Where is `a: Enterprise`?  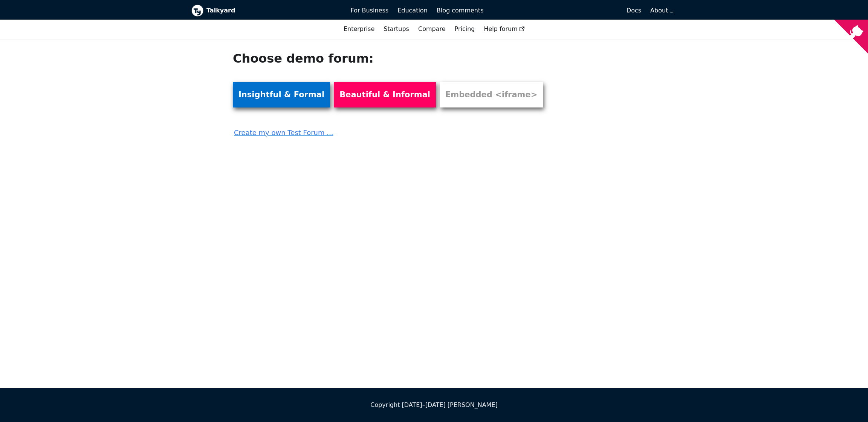 a: Enterprise is located at coordinates (359, 29).